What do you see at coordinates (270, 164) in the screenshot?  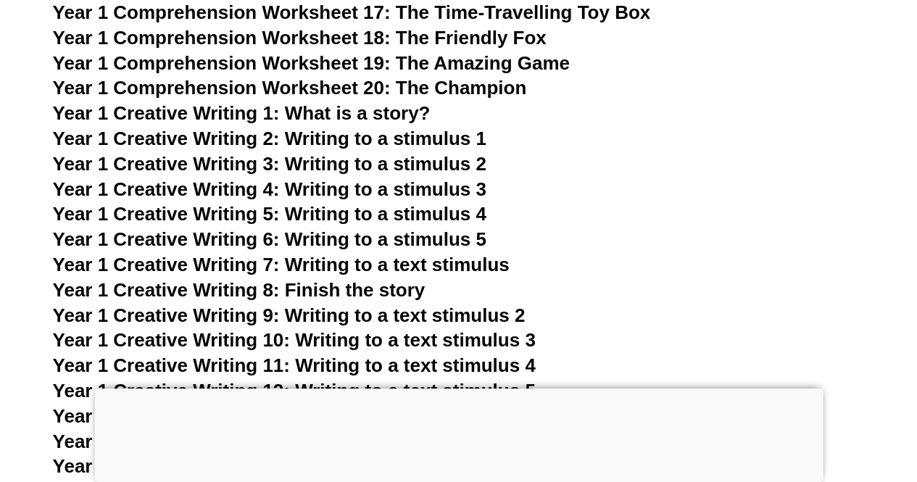 I see `a: Year 1 Creative Writing 3: Writing to a stimulus 2` at bounding box center [270, 164].